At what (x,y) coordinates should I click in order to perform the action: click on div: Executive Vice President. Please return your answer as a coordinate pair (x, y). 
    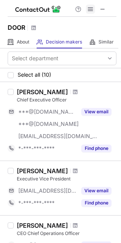
    Looking at the image, I should click on (66, 179).